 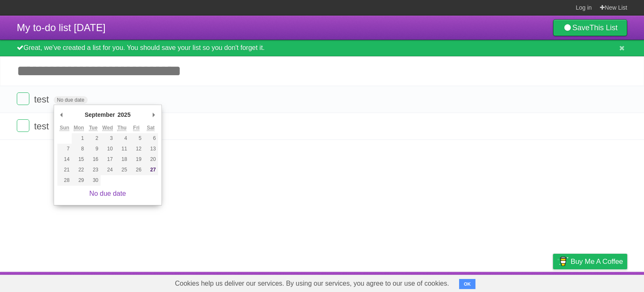 What do you see at coordinates (79, 138) in the screenshot?
I see `button: 1` at bounding box center [79, 138].